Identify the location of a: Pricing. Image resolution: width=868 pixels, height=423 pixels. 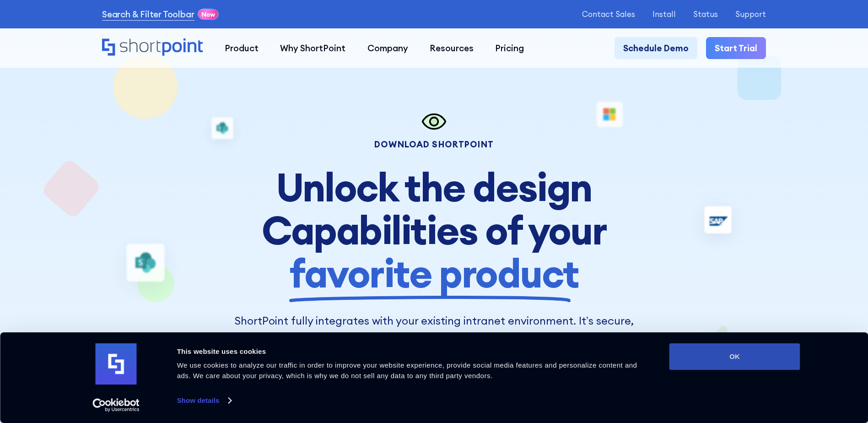
(510, 48).